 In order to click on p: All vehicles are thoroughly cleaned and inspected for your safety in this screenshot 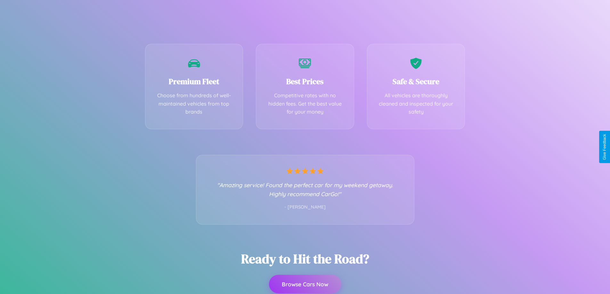, I will do `click(416, 104)`.